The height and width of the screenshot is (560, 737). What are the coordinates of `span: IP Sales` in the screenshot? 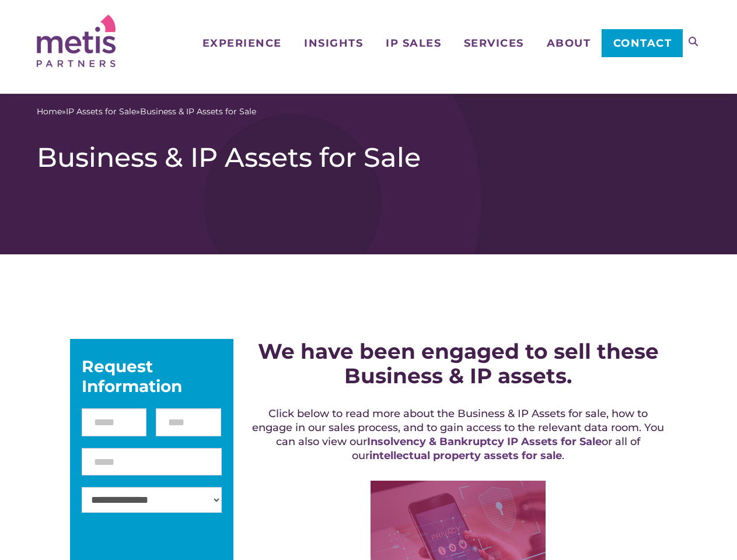 It's located at (413, 43).